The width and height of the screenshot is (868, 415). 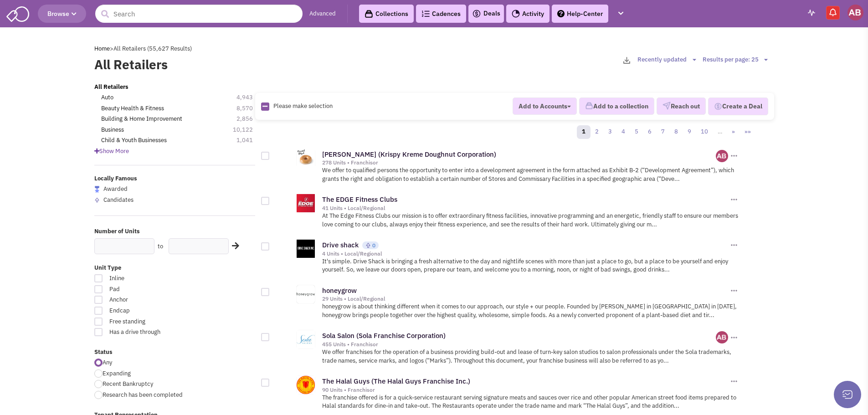 I want to click on a: 1, so click(x=584, y=132).